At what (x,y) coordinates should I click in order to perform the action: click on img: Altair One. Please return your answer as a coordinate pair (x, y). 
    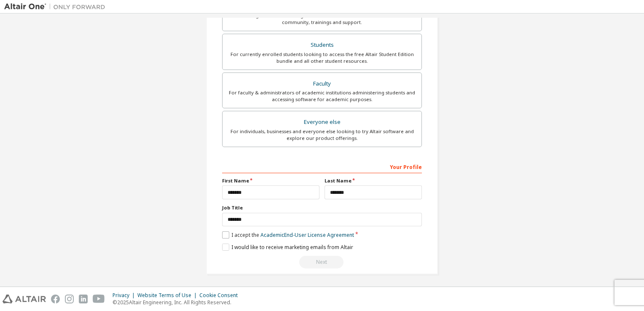
    Looking at the image, I should click on (57, 7).